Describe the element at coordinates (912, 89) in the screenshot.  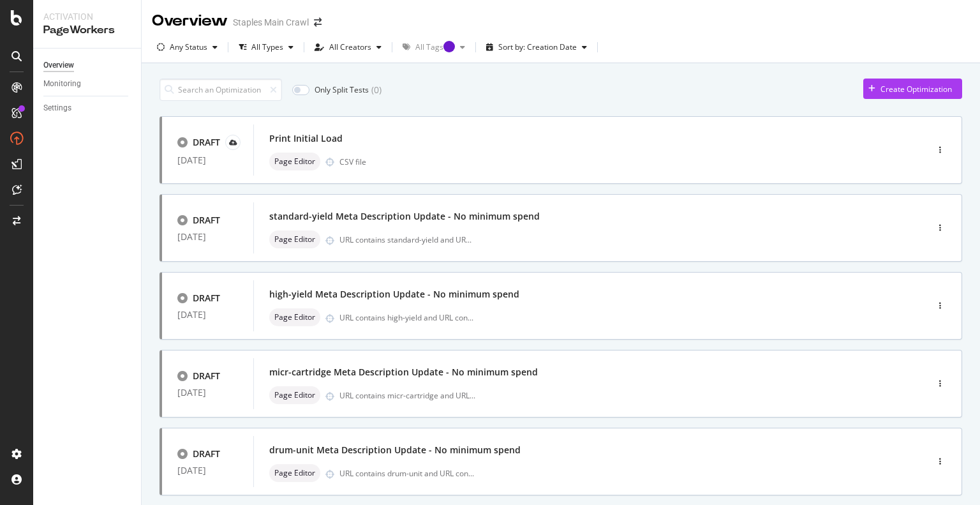
I see `button: Create Optimization` at that location.